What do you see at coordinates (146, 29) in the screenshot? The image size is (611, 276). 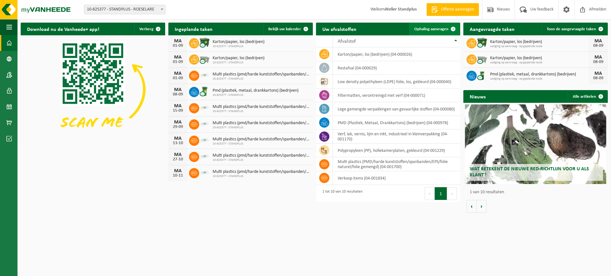 I see `span: Verberg` at bounding box center [146, 29].